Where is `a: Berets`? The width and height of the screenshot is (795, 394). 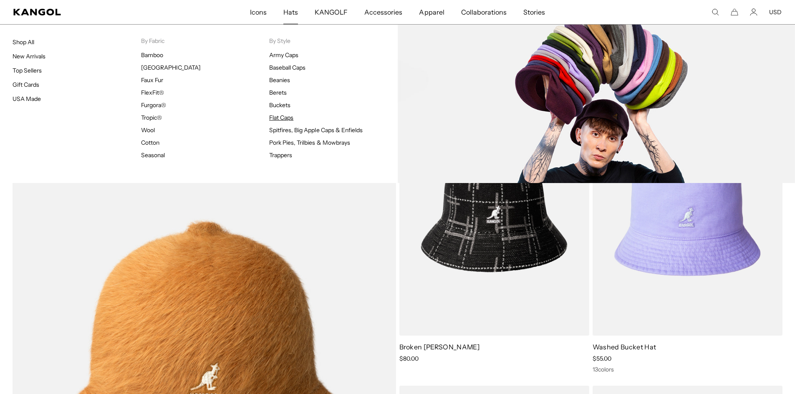
a: Berets is located at coordinates (278, 93).